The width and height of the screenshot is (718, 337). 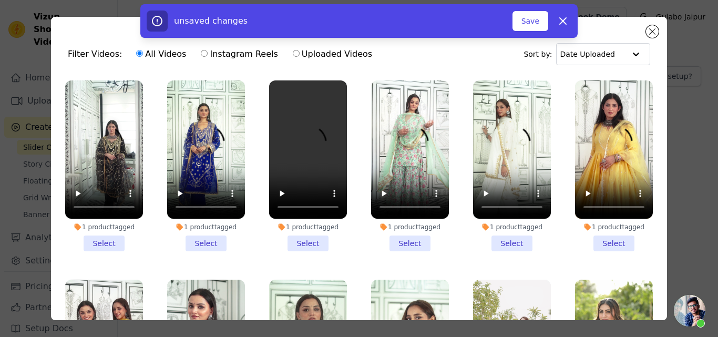 I want to click on span: unsaved changes, so click(x=211, y=20).